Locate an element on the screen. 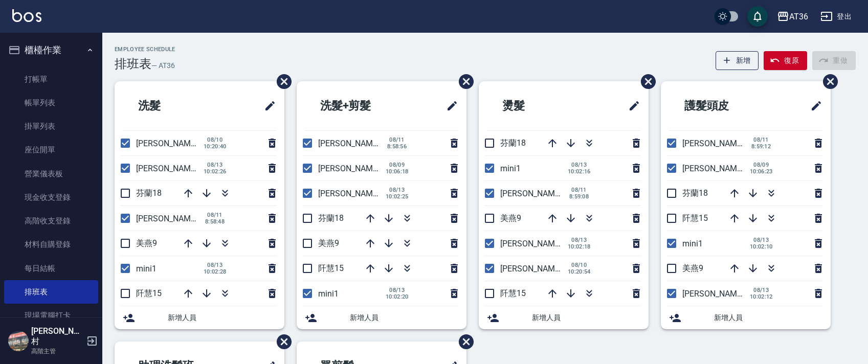 The width and height of the screenshot is (868, 364). button: 新增 is located at coordinates (737, 60).